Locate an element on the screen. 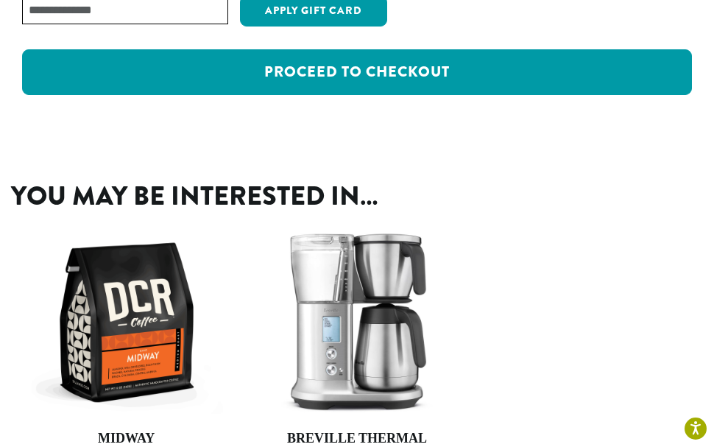 The image size is (714, 447). a: Proceed to checkout is located at coordinates (357, 72).